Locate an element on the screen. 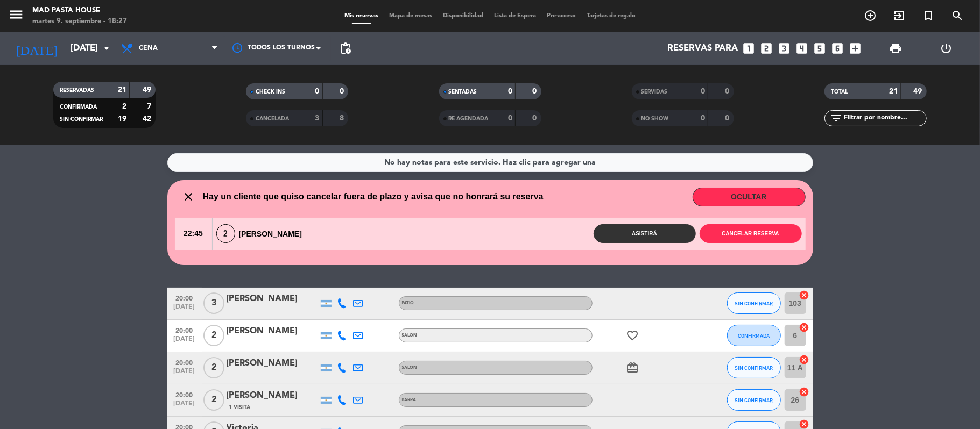  i: looks_one is located at coordinates (749, 48).